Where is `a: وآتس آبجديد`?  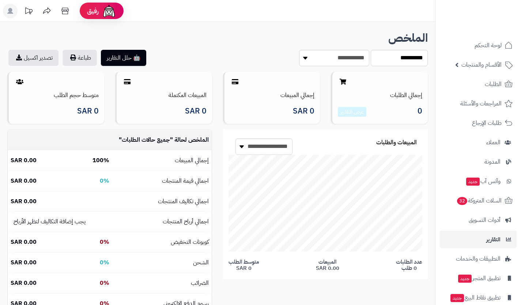
a: وآتس آبجديد is located at coordinates (479, 181).